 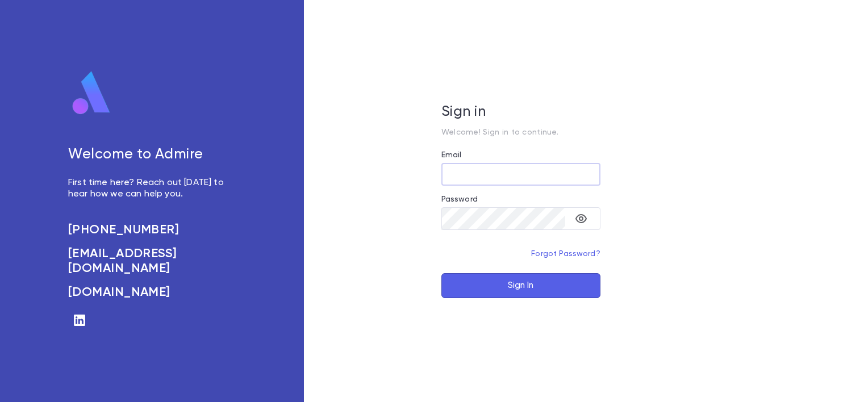 I want to click on img: logo, so click(x=91, y=93).